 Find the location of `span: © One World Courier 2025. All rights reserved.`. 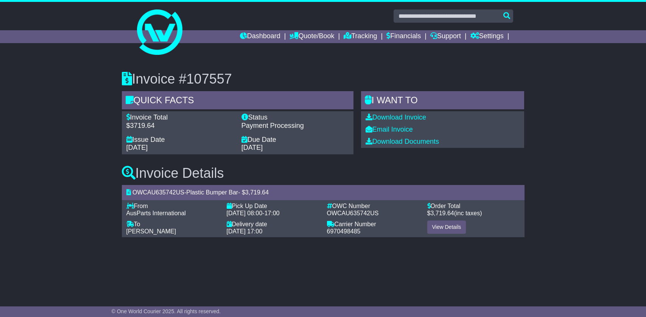

span: © One World Courier 2025. All rights reserved. is located at coordinates (166, 312).